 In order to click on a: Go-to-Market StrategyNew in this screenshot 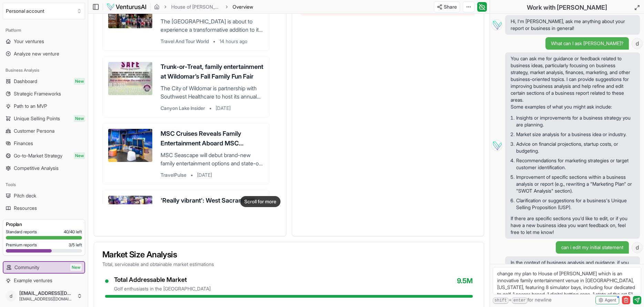, I will do `click(44, 155)`.